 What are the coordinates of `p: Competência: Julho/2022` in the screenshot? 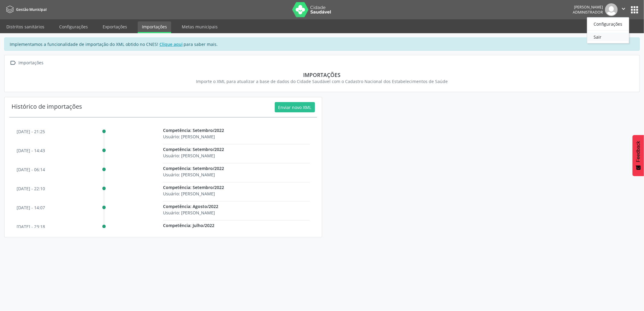 It's located at (236, 226).